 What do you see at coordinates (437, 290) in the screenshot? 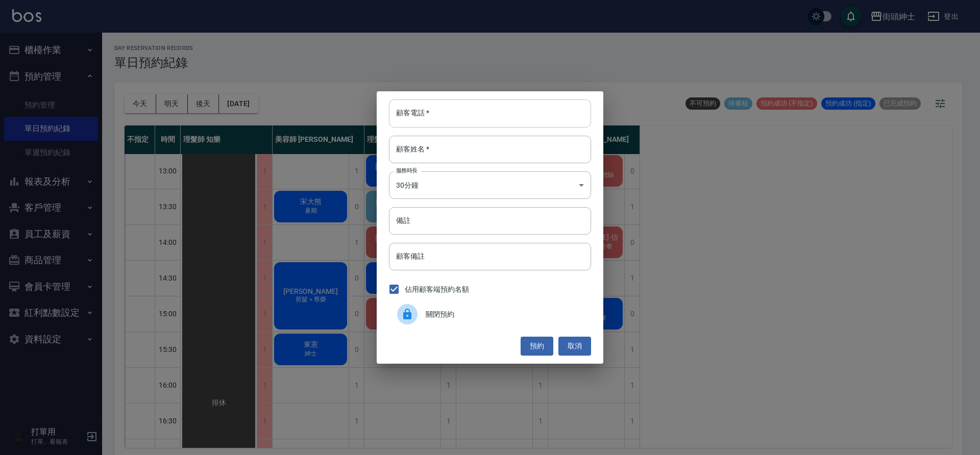
I see `span: 佔用顧客端預約名額` at bounding box center [437, 290].